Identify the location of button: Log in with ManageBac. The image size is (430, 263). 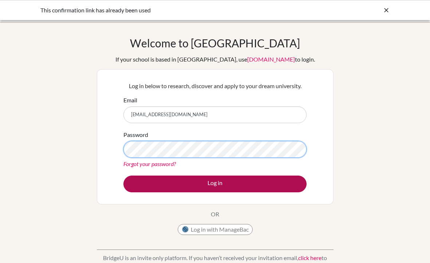
(215, 229).